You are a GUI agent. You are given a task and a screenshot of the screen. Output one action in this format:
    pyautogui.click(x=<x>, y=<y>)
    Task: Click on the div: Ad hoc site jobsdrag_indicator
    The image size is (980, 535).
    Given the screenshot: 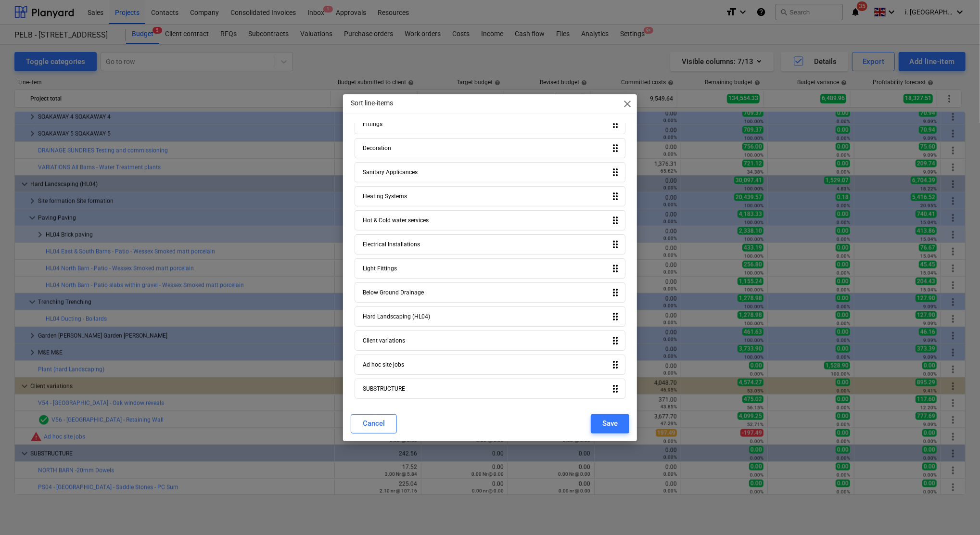 What is the action you would take?
    pyautogui.click(x=490, y=365)
    